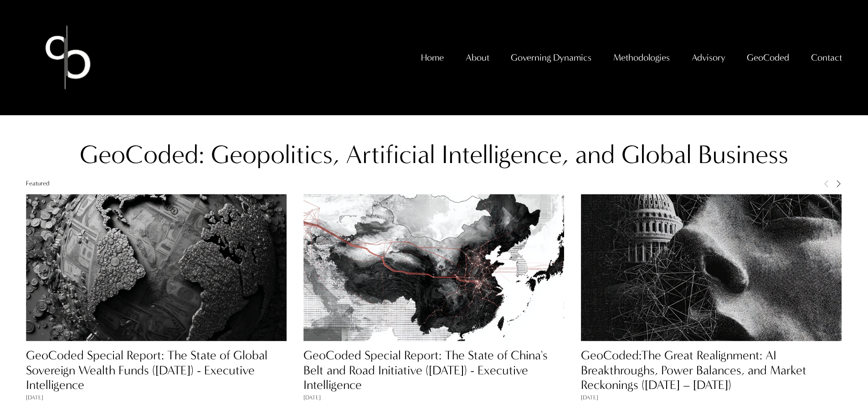 Image resolution: width=868 pixels, height=409 pixels. What do you see at coordinates (68, 57) in the screenshot?
I see `img: Christopher Sanchez &amp; Co.` at bounding box center [68, 57].